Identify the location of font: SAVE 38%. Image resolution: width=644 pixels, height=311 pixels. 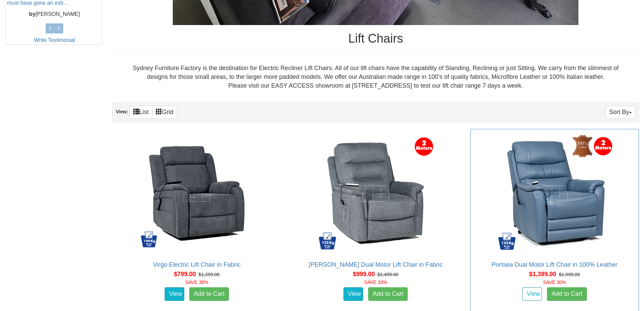
(197, 282).